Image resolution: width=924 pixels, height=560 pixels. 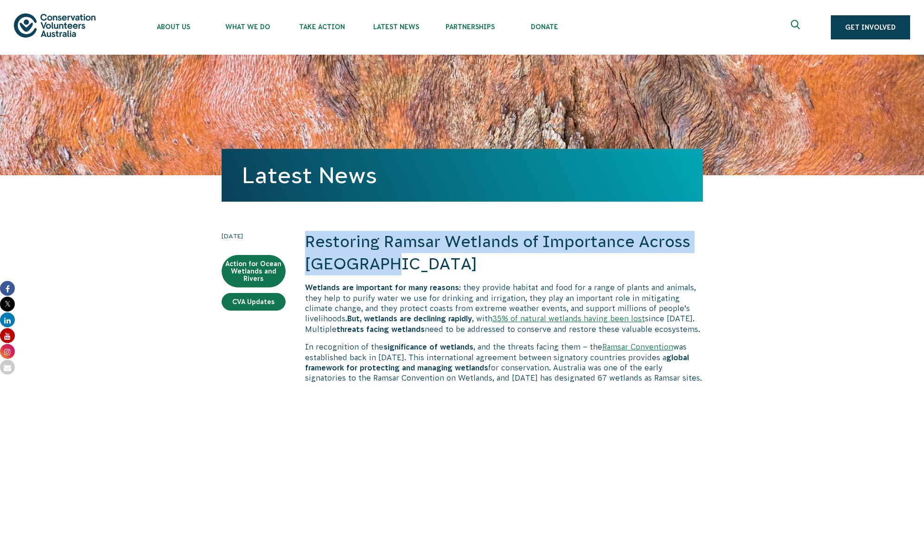 What do you see at coordinates (497, 363) in the screenshot?
I see `b: global framework for protecting and managing wetlands` at bounding box center [497, 363].